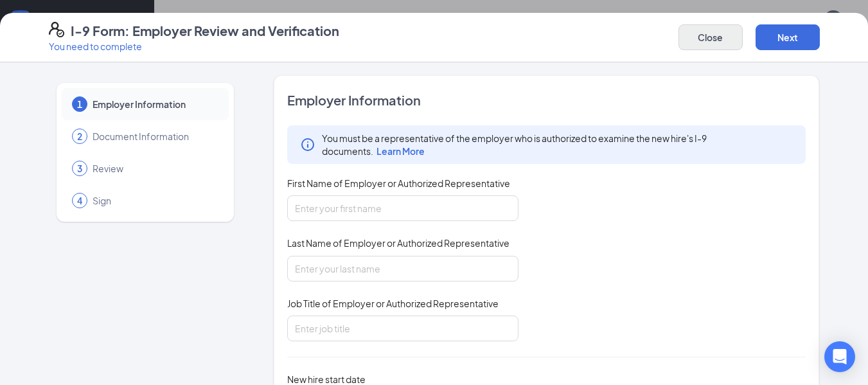  Describe the element at coordinates (80, 104) in the screenshot. I see `span: 1` at that location.